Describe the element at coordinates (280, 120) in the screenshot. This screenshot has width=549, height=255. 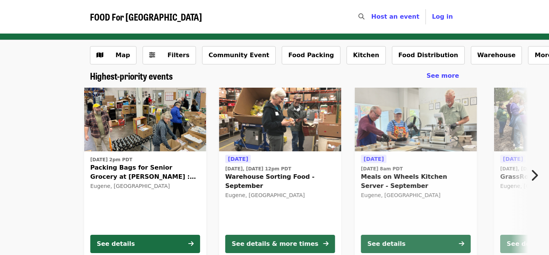
I see `img: Warehouse Sorting Food - September organized by FOOD For Lane County` at that location.